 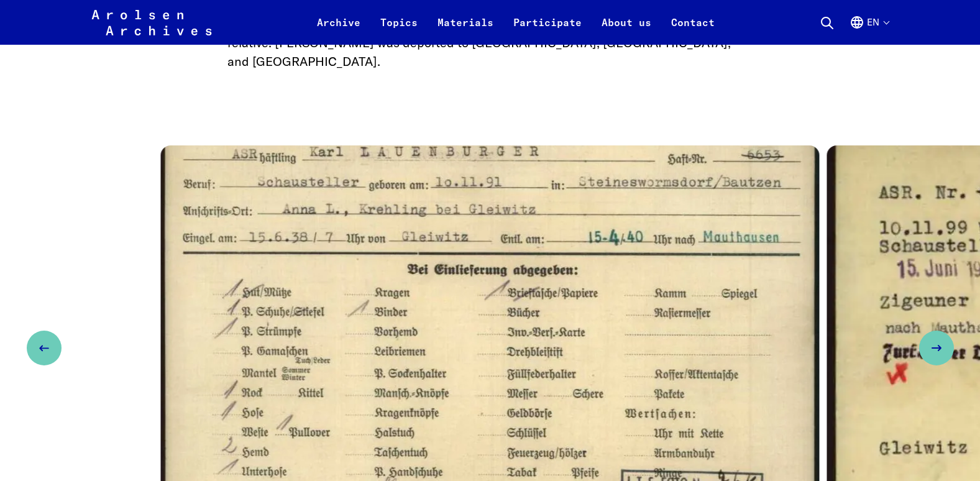 I want to click on a: Participate, so click(x=547, y=30).